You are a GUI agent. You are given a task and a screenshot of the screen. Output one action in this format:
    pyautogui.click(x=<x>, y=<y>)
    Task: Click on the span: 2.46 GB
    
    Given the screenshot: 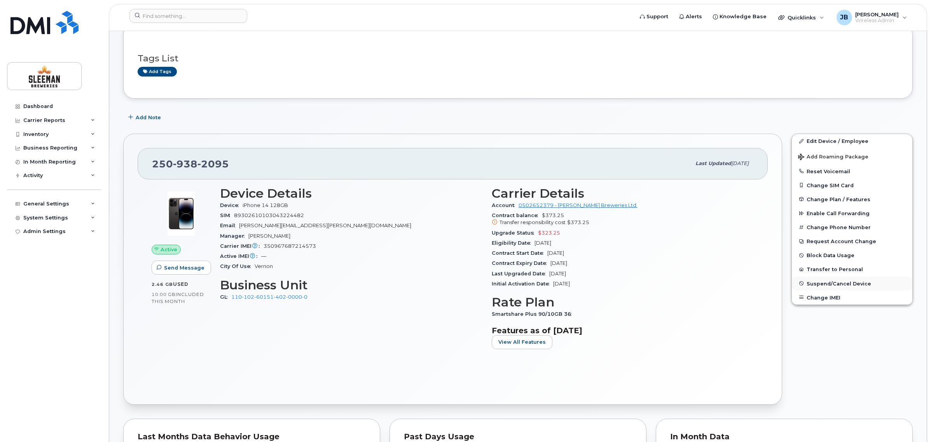 What is the action you would take?
    pyautogui.click(x=162, y=284)
    